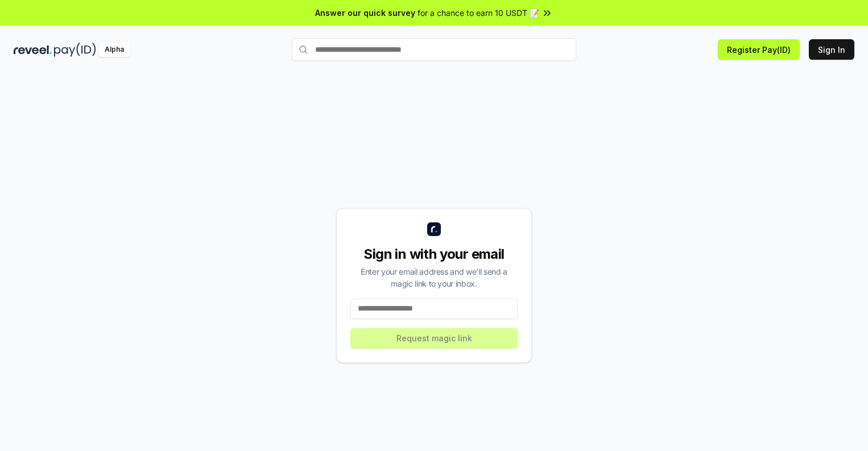 The image size is (868, 451). Describe the element at coordinates (831, 50) in the screenshot. I see `button: Sign In` at that location.